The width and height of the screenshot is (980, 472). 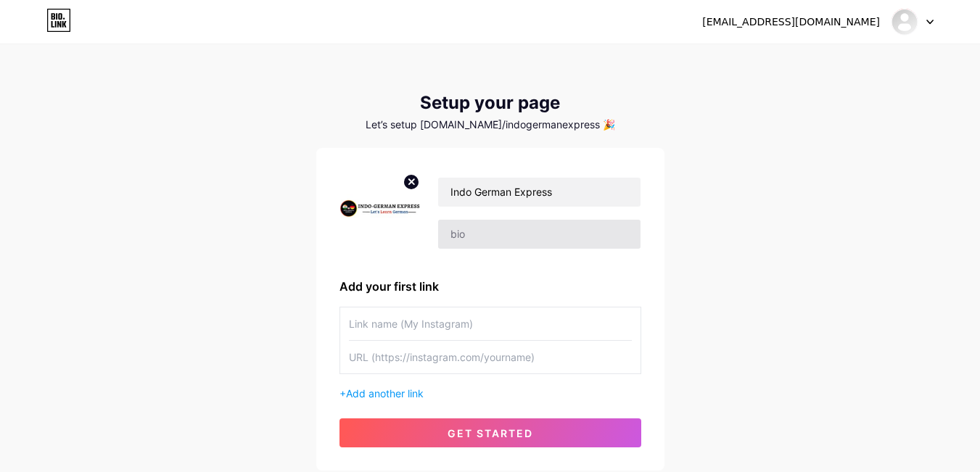 I want to click on span: Add another link, so click(x=384, y=393).